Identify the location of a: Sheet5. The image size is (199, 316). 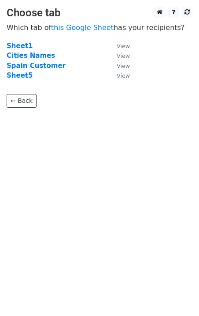
(19, 75).